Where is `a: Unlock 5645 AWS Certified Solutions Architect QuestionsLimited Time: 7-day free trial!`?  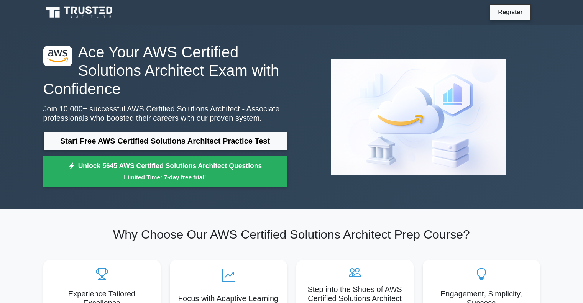 a: Unlock 5645 AWS Certified Solutions Architect QuestionsLimited Time: 7-day free trial! is located at coordinates (165, 171).